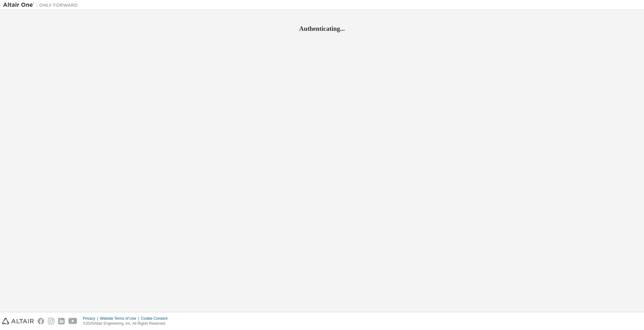  Describe the element at coordinates (322, 28) in the screenshot. I see `h2: Authenticating...` at that location.